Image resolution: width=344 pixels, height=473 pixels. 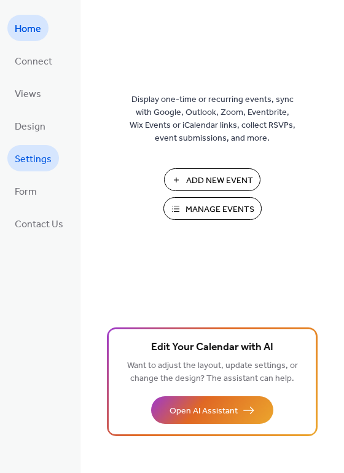 What do you see at coordinates (39, 224) in the screenshot?
I see `span: Contact Us` at bounding box center [39, 224].